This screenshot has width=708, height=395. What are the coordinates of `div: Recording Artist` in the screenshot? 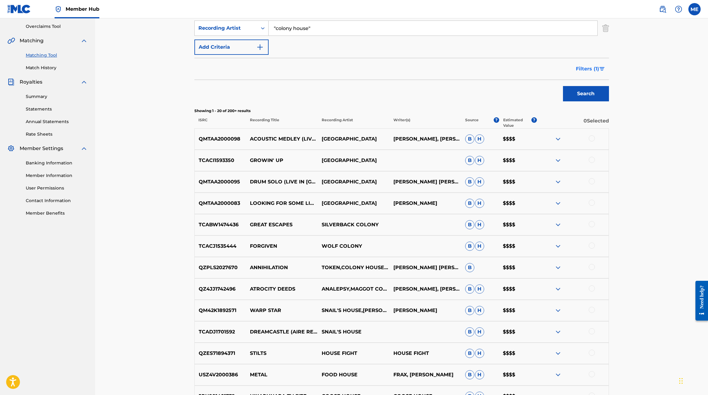 It's located at (226, 28).